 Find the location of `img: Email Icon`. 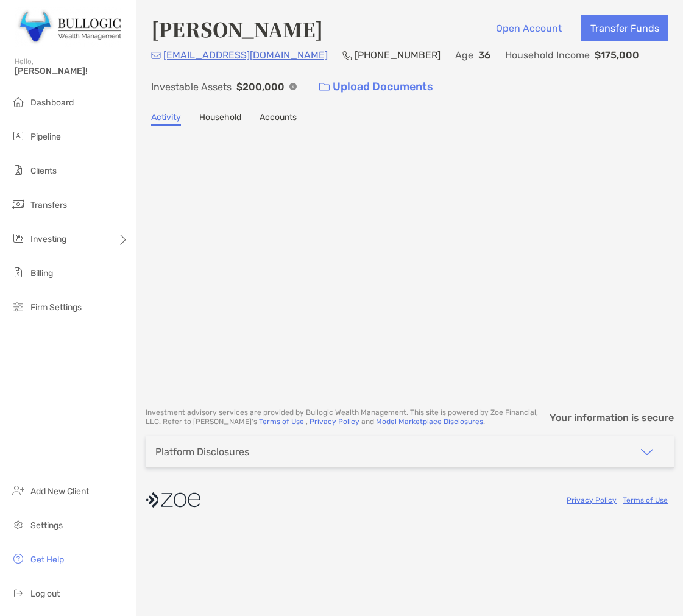

img: Email Icon is located at coordinates (156, 55).